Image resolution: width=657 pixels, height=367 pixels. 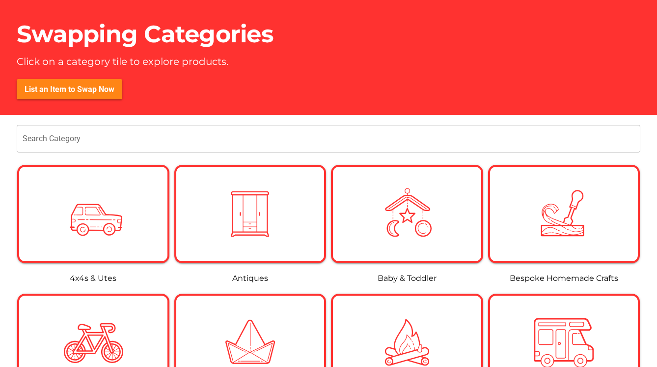 What do you see at coordinates (164, 34) in the screenshot?
I see `h1: Swapping Categories` at bounding box center [164, 34].